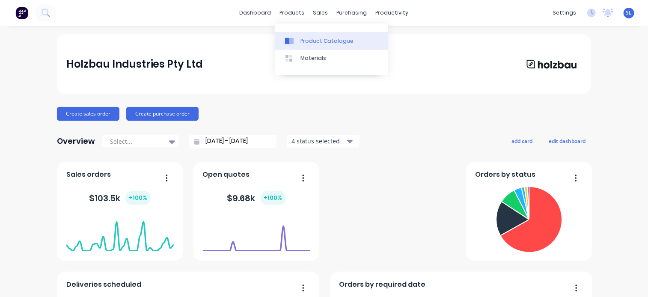 The width and height of the screenshot is (648, 297). I want to click on div: $ 9.68k, so click(256, 198).